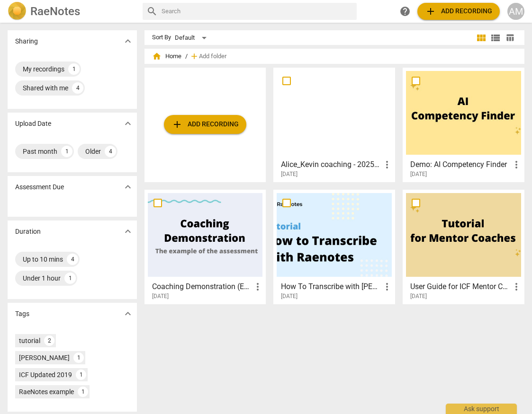 The image size is (532, 414). I want to click on span: help, so click(405, 11).